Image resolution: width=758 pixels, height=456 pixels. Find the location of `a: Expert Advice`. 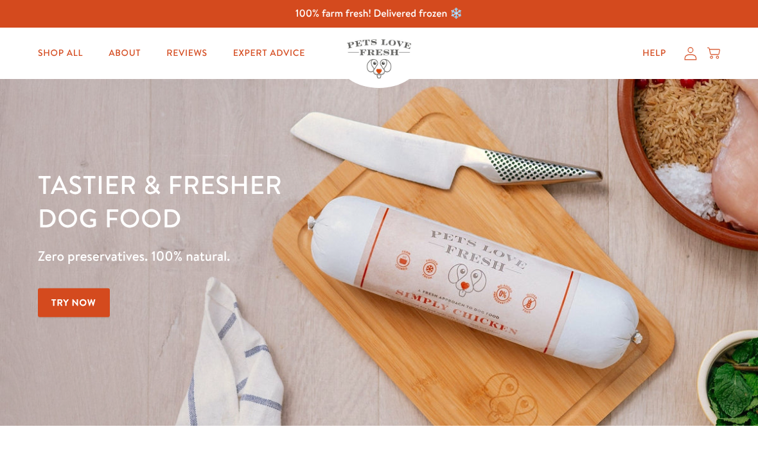

a: Expert Advice is located at coordinates (269, 53).